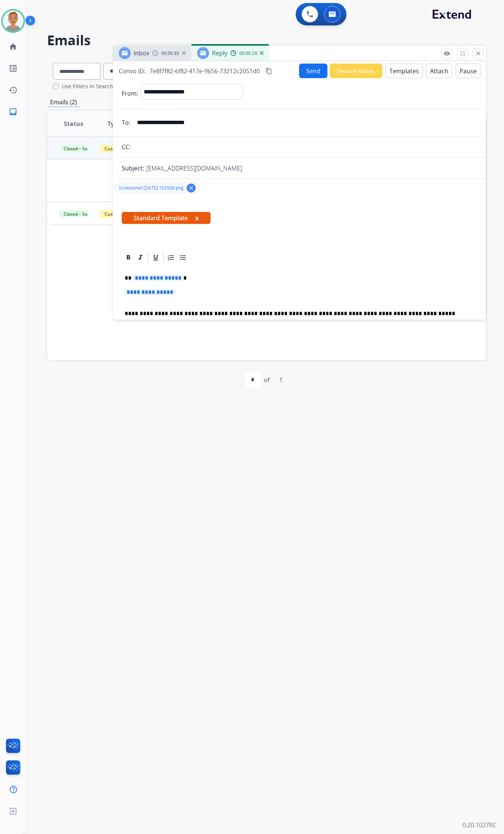  I want to click on mat-icon: close, so click(479, 54).